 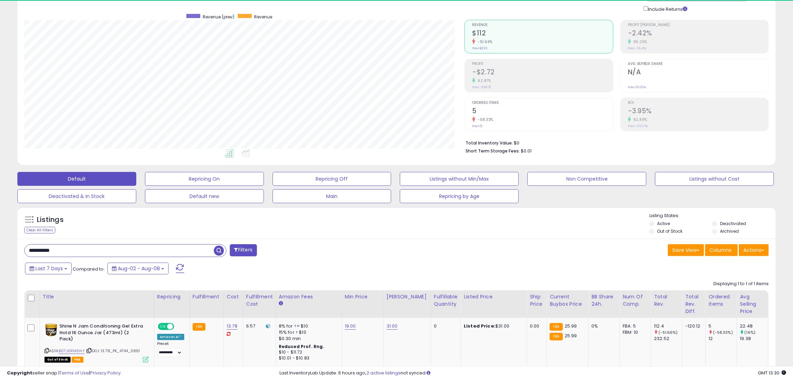 What do you see at coordinates (698, 64) in the screenshot?
I see `span: Avg. Buybox Share` at bounding box center [698, 64].